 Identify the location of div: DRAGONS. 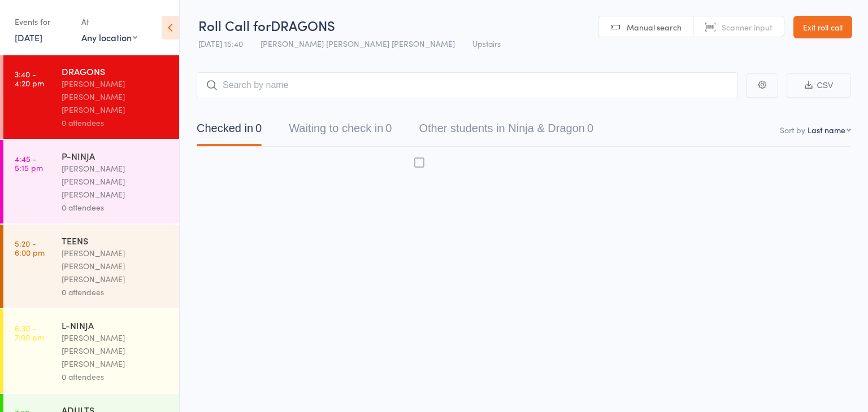
(116, 71).